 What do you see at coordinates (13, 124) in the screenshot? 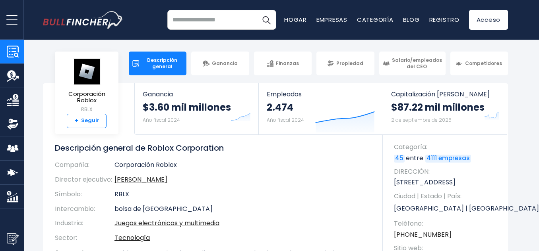
I see `img: Propiedad` at bounding box center [13, 124].